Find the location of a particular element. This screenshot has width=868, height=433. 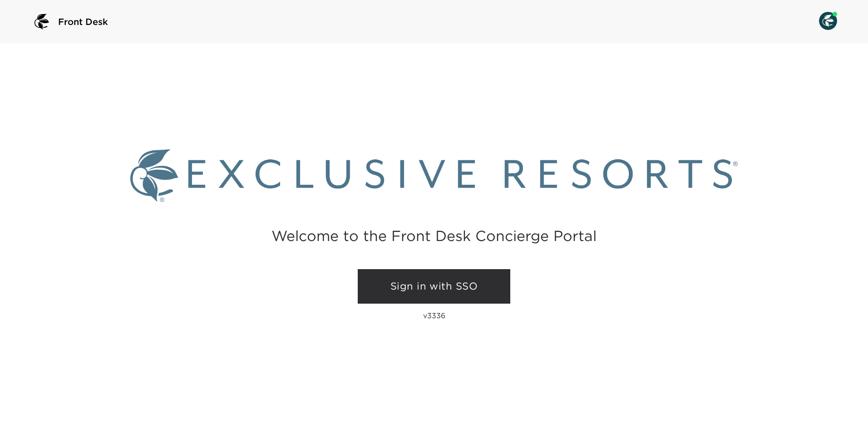

h2: Welcome to the Front Desk Concierge Portal is located at coordinates (434, 235).